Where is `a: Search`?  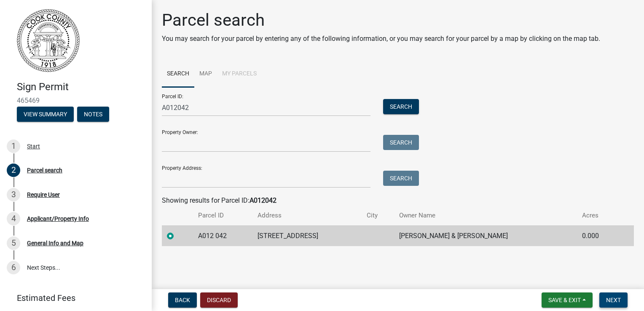 a: Search is located at coordinates (178, 74).